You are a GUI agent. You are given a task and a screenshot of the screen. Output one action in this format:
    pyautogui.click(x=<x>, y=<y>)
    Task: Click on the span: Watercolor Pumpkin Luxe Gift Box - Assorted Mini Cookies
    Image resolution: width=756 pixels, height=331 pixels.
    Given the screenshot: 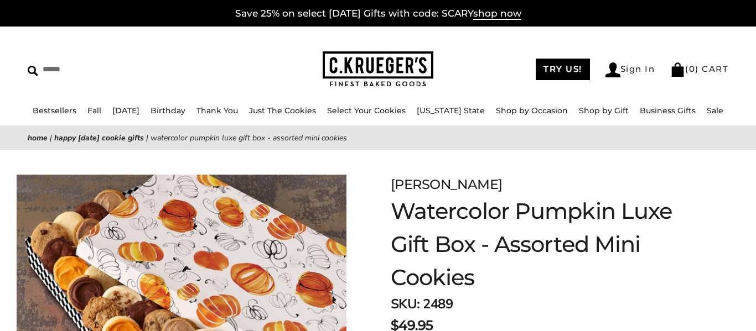 What is the action you would take?
    pyautogui.click(x=248, y=138)
    